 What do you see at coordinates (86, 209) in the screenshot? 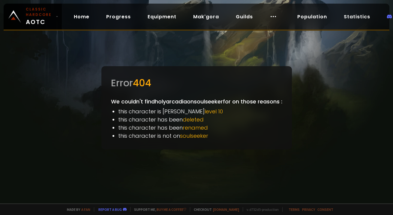
I see `a: a fan` at bounding box center [86, 209].